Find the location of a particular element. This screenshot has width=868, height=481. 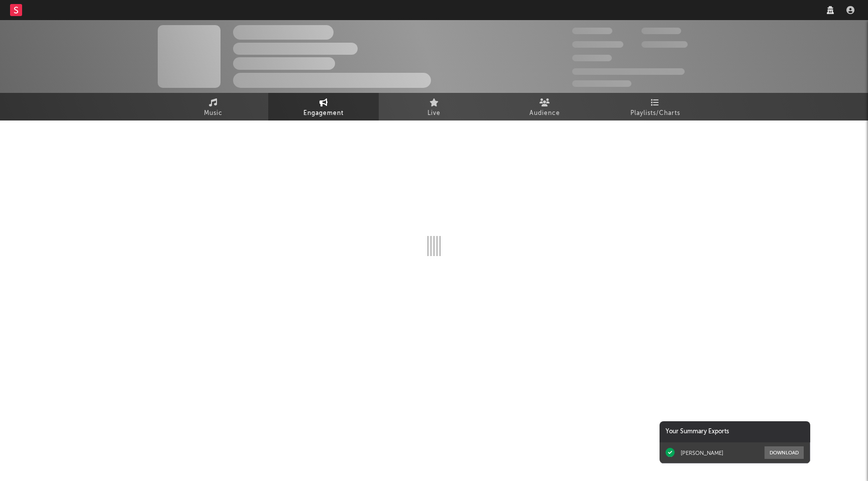

button: Download is located at coordinates (784, 452).